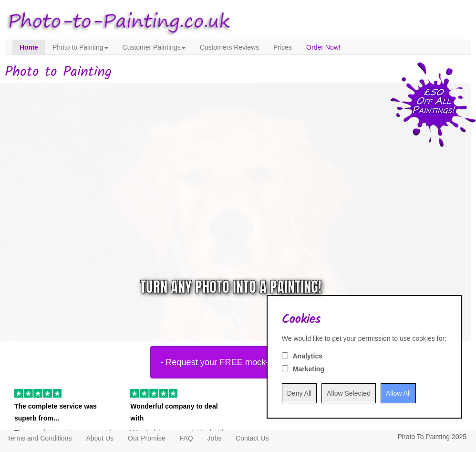 The image size is (476, 452). What do you see at coordinates (181, 412) in the screenshot?
I see `p: Wonderful company to deal with` at bounding box center [181, 412].